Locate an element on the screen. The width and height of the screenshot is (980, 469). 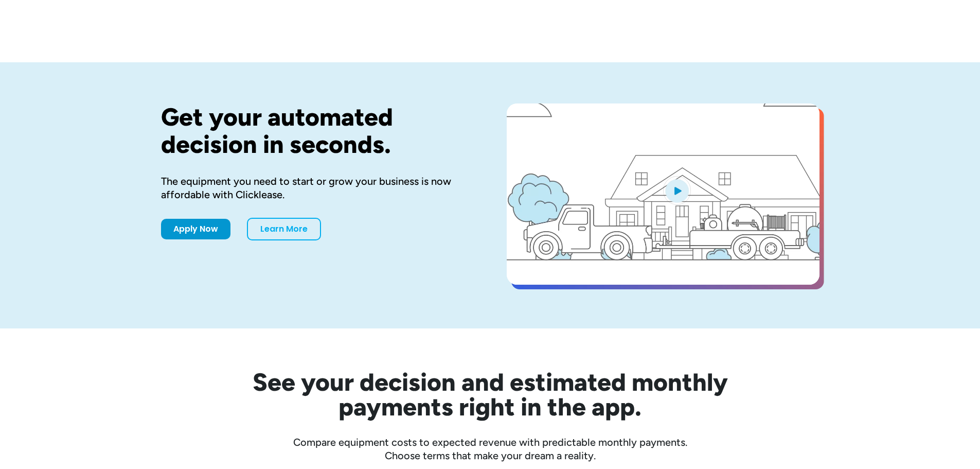
h1: Get your automated decision in seconds. is located at coordinates (318, 131).